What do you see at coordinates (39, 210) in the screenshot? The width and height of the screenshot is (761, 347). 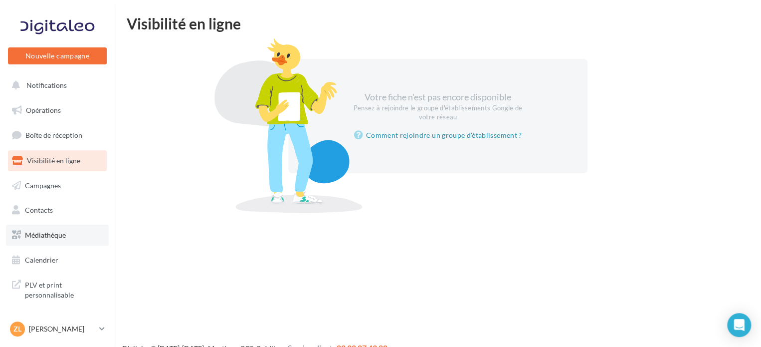 I see `span: Contacts` at bounding box center [39, 210].